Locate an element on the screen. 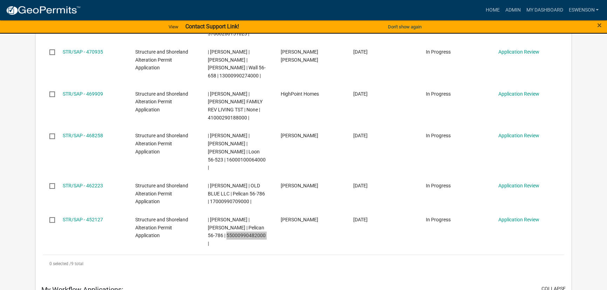 The width and height of the screenshot is (607, 290). a: Admin is located at coordinates (513, 10).